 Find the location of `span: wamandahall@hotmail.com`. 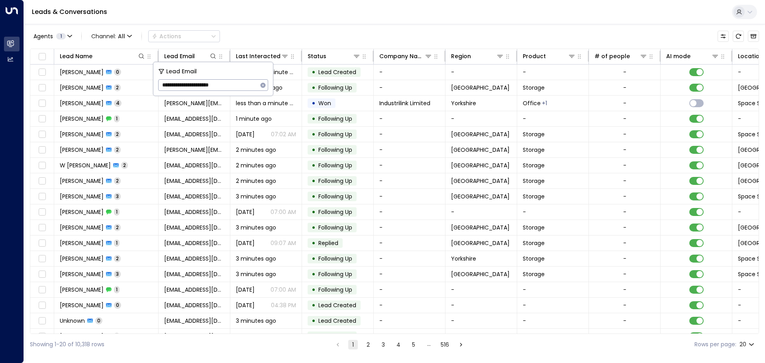

span: wamandahall@hotmail.com is located at coordinates (194, 259).